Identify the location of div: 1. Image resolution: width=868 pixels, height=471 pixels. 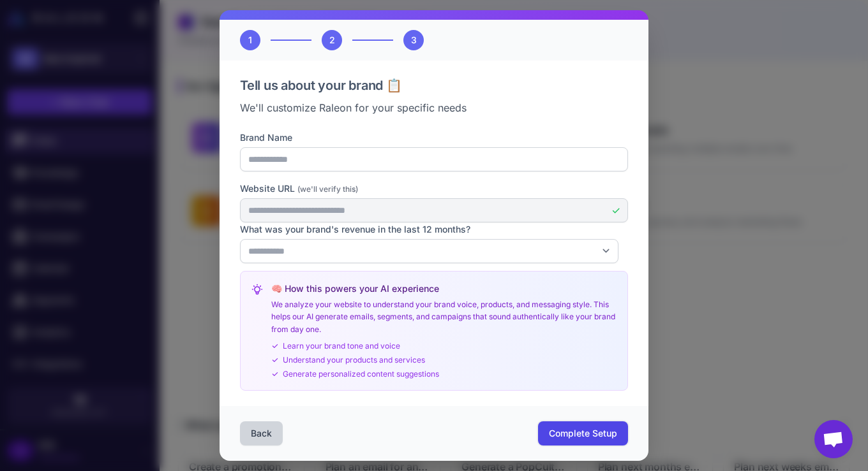
(250, 40).